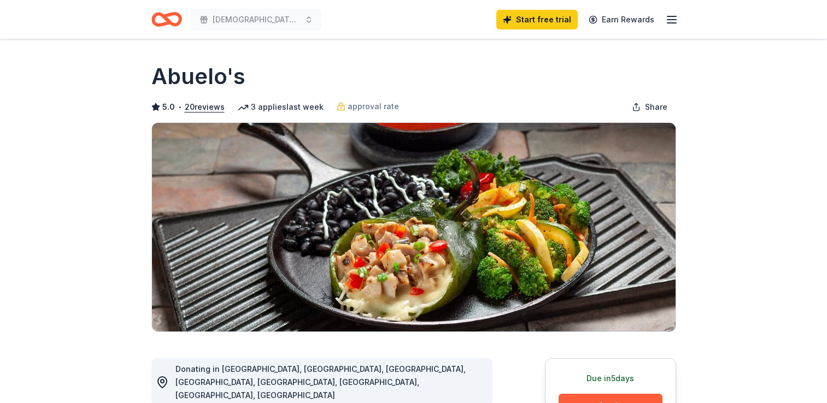 The height and width of the screenshot is (403, 827). I want to click on a: Start free trial, so click(537, 20).